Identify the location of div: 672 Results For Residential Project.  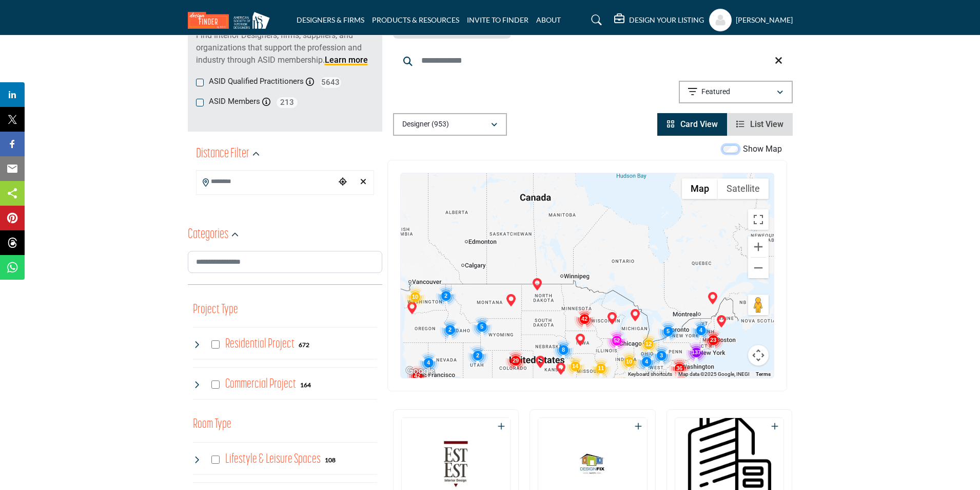
(303, 344).